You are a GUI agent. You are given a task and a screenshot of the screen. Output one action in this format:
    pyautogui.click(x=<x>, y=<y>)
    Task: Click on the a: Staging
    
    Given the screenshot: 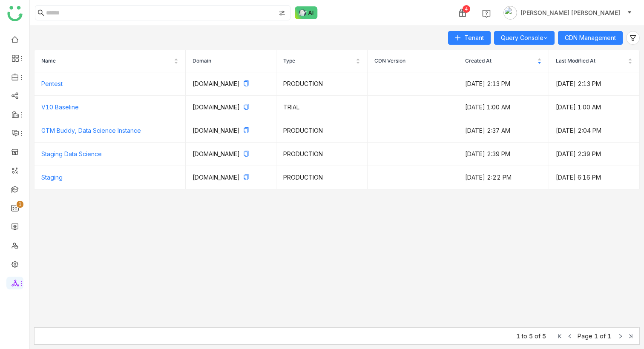 What is the action you would take?
    pyautogui.click(x=52, y=177)
    